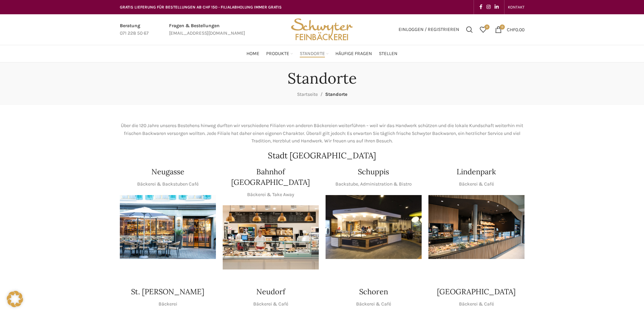  Describe the element at coordinates (483, 30) in the screenshot. I see `a: 0` at that location.